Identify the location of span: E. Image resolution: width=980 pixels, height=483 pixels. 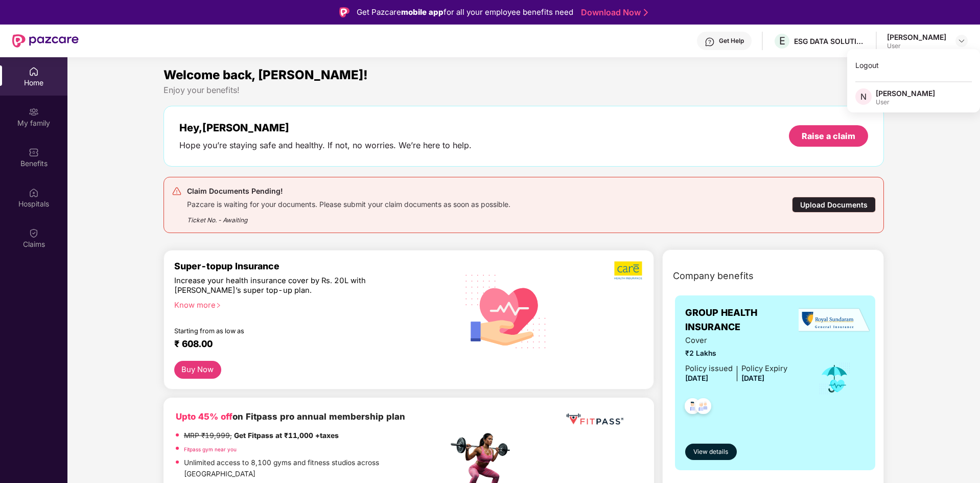
(782, 41).